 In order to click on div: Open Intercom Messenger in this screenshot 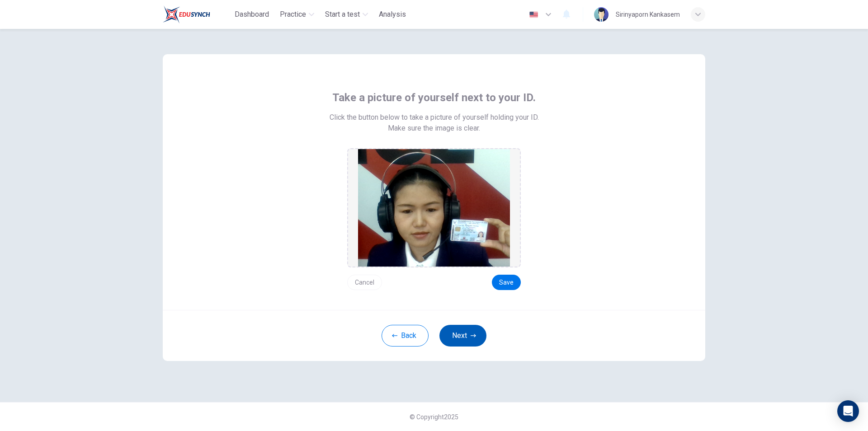, I will do `click(848, 411)`.